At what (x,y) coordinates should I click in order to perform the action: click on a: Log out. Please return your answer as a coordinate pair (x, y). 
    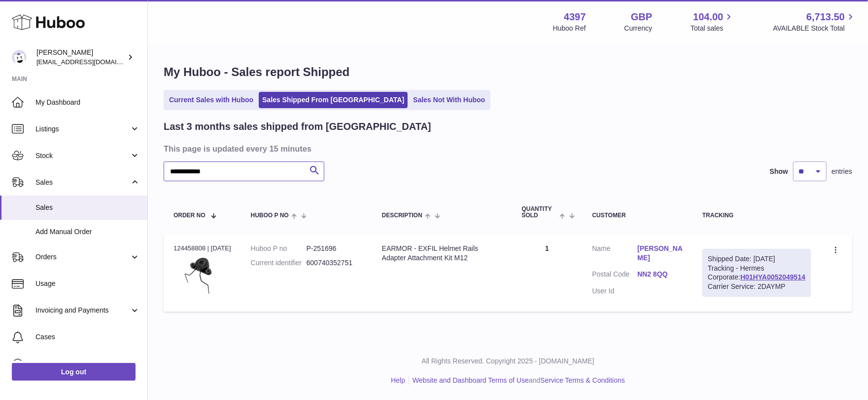
    Looking at the image, I should click on (73, 371).